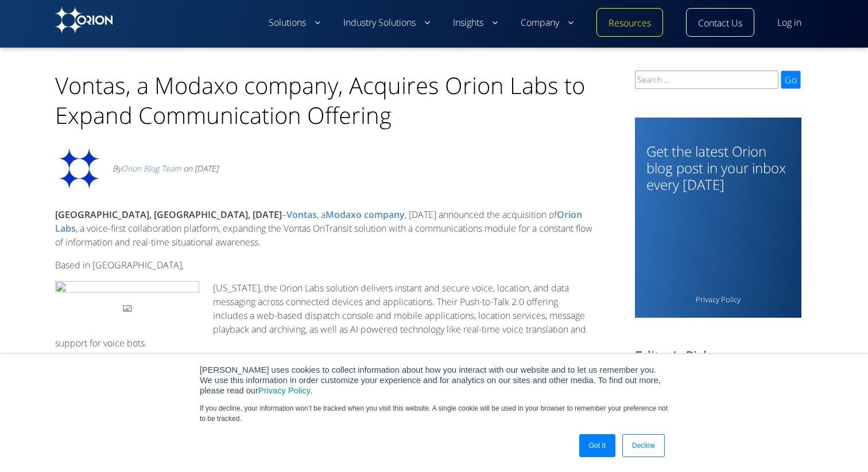 The height and width of the screenshot is (472, 868). Describe the element at coordinates (790, 80) in the screenshot. I see `input: Go` at that location.